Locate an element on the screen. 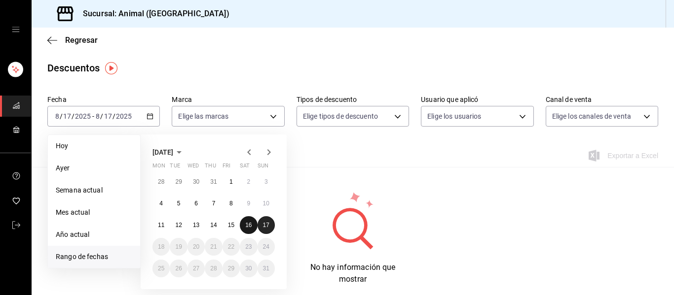 This screenshot has width=674, height=295. span: Año actual is located at coordinates (94, 235).